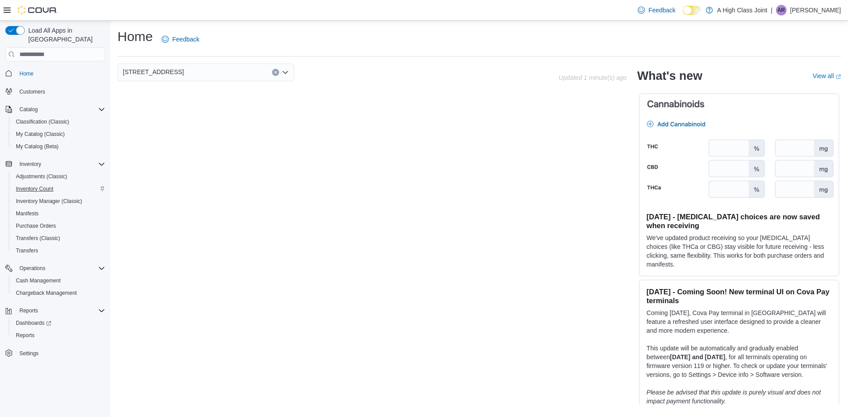  Describe the element at coordinates (275, 72) in the screenshot. I see `button: Clear input` at that location.